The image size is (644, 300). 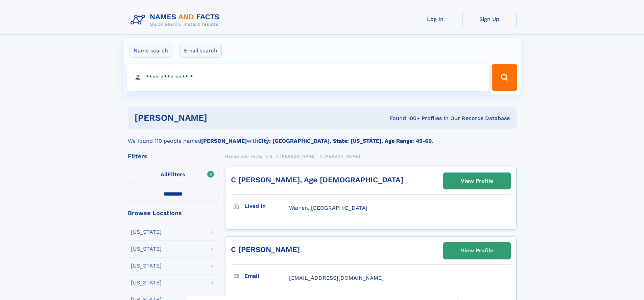 I want to click on div: We found 110 people named with ., so click(x=322, y=137).